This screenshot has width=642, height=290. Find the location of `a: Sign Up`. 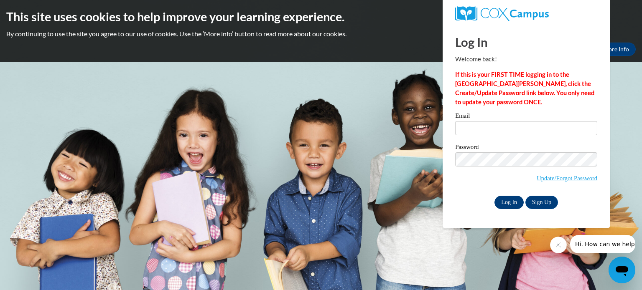

a: Sign Up is located at coordinates (541, 203).